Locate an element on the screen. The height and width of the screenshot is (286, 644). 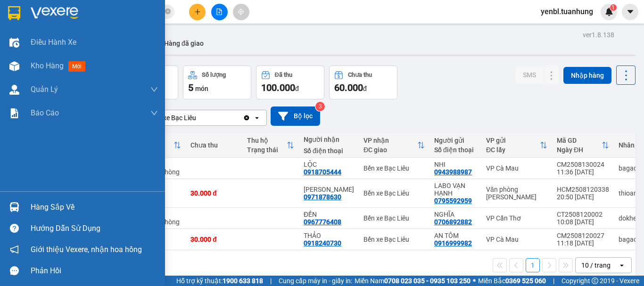
div: Trạng thái is located at coordinates (267, 150).